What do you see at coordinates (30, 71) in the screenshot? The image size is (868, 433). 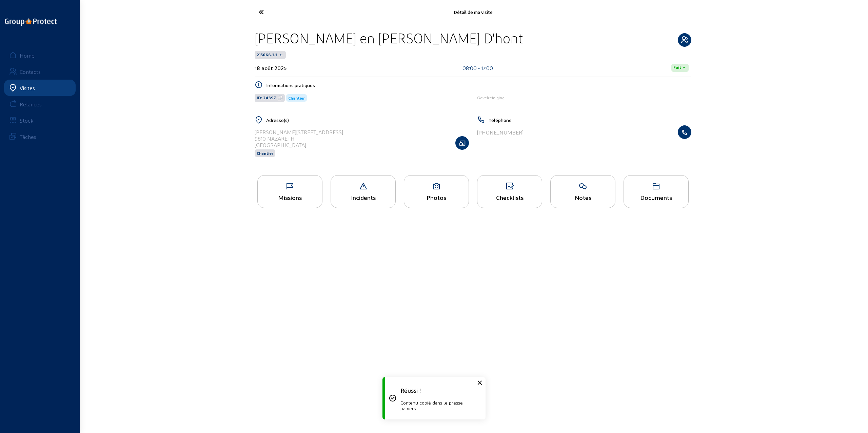 I see `div: Contacts` at bounding box center [30, 71].